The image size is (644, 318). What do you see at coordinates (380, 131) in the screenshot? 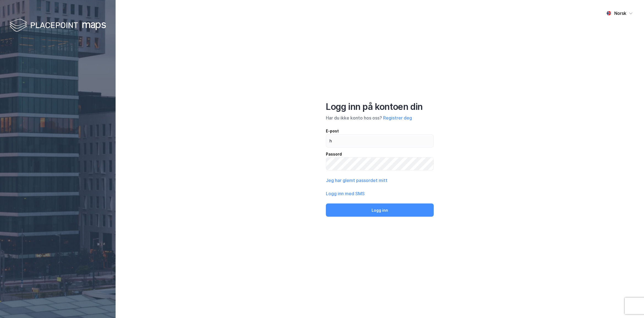
I see `div: E-post` at bounding box center [380, 131].